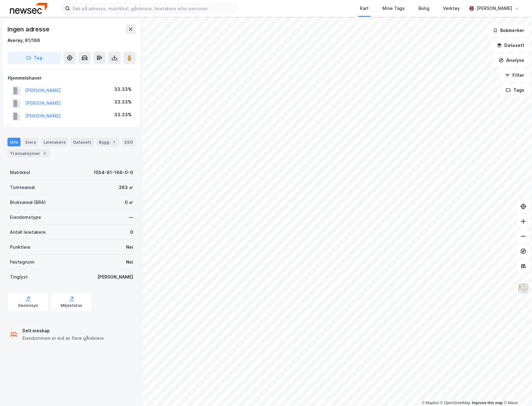 The width and height of the screenshot is (532, 406). I want to click on div: Kart, so click(364, 9).